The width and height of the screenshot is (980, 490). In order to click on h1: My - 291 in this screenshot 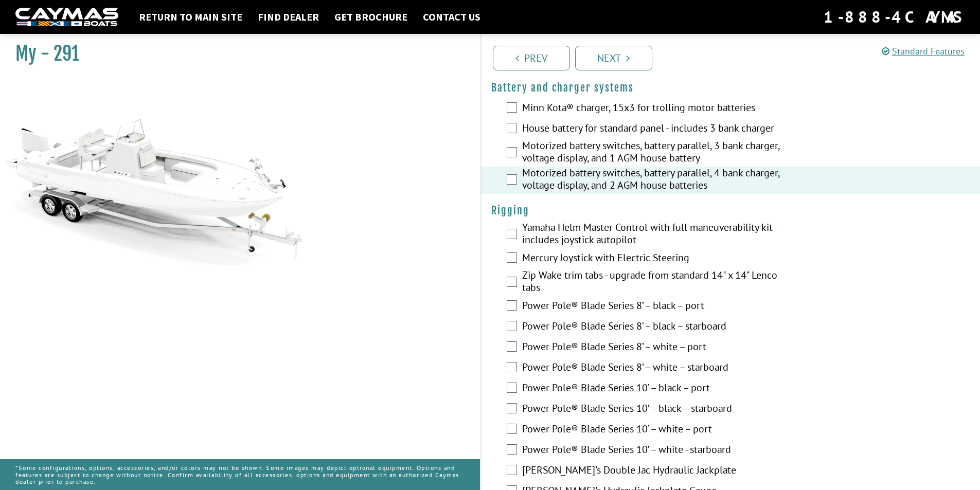, I will do `click(234, 53)`.